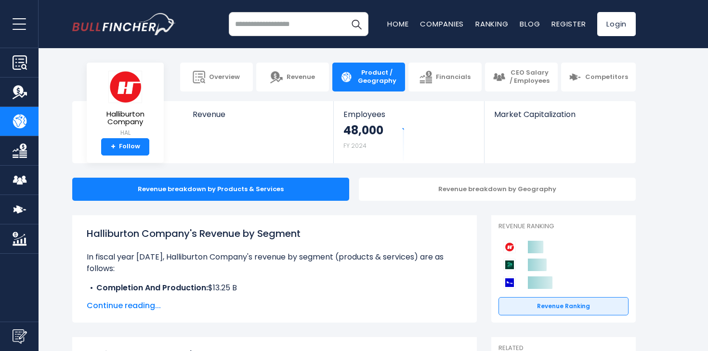 The height and width of the screenshot is (351, 708). What do you see at coordinates (355, 146) in the screenshot?
I see `small: FY 2024` at bounding box center [355, 146].